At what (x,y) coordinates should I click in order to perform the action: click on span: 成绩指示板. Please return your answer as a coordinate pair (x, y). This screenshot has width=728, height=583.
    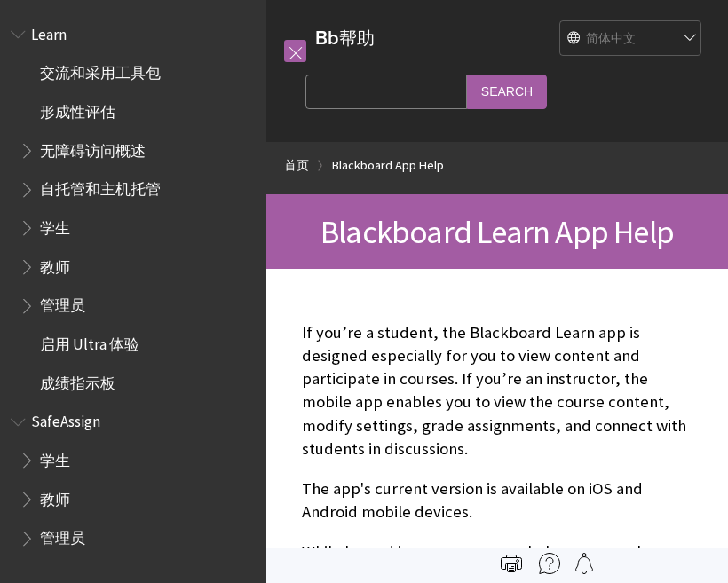
    Looking at the image, I should click on (77, 380).